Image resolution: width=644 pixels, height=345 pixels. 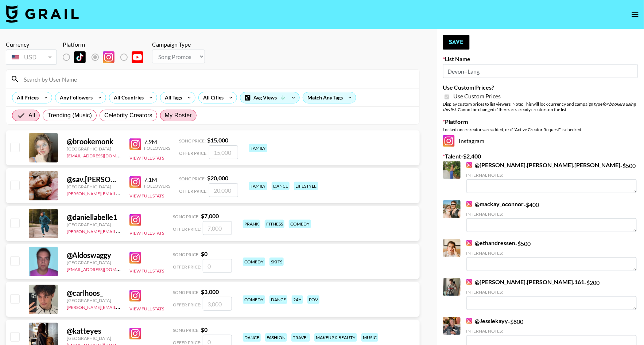 I want to click on div: @ brookemonk, so click(x=94, y=141).